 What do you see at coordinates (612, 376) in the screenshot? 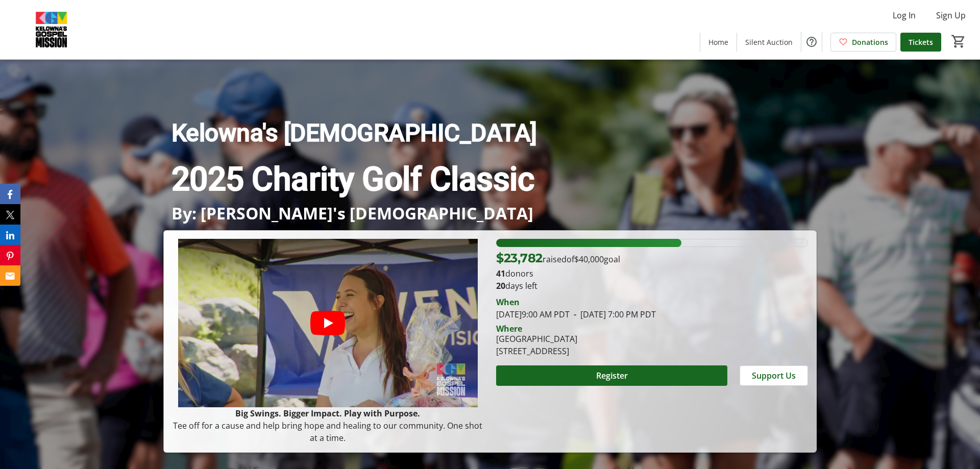
I see `button: Register` at bounding box center [612, 376].